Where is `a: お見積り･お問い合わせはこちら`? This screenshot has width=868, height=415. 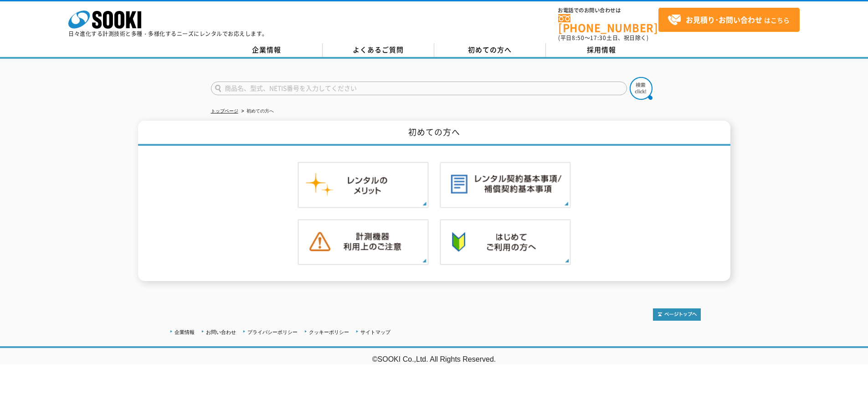
a: お見積り･お問い合わせはこちら is located at coordinates (729, 19).